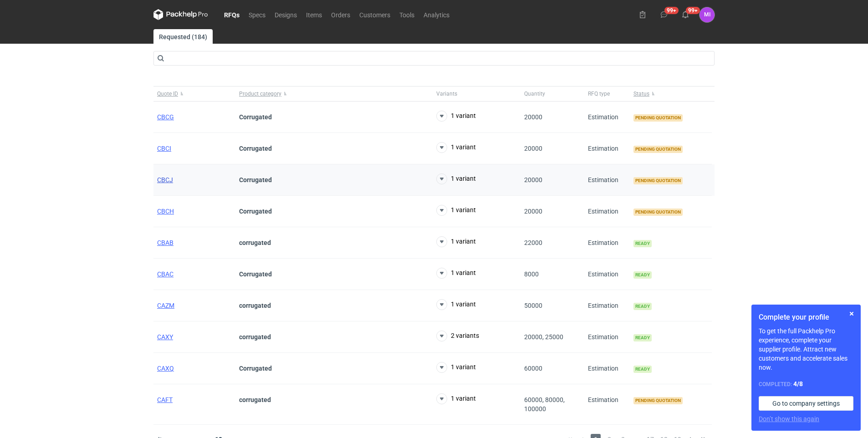  I want to click on a: Customers, so click(375, 15).